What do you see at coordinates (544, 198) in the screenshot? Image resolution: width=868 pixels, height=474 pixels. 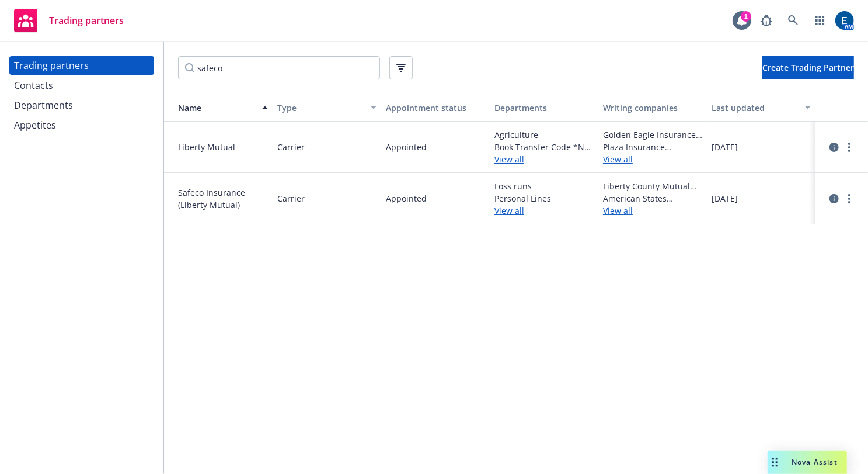 I see `span: Personal Lines` at bounding box center [544, 198].